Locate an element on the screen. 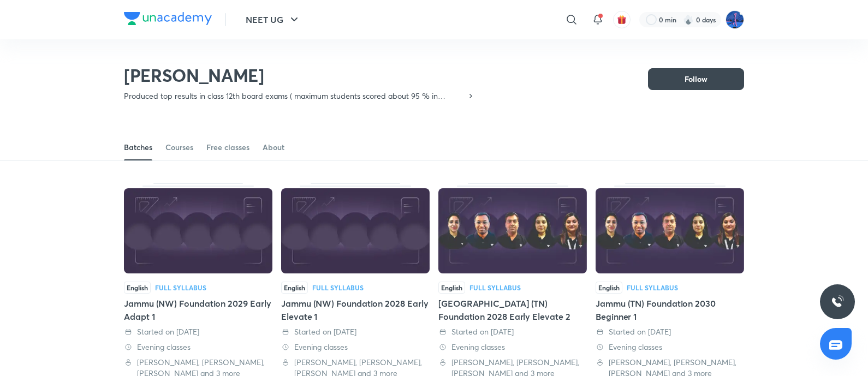  div: Jammu (NW) Foundation 2028 Early Elevate 1 is located at coordinates (355, 310).